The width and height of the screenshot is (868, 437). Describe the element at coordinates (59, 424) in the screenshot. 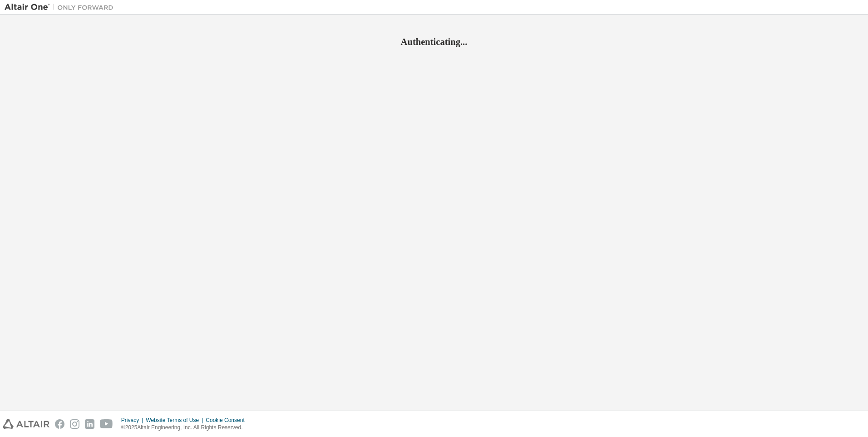

I see `img: facebook.svg` at that location.